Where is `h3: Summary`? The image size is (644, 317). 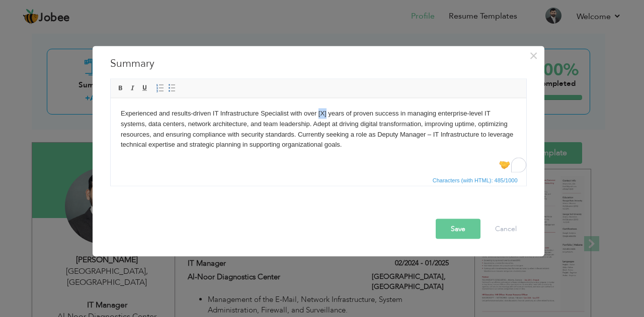 h3: Summary is located at coordinates (318, 63).